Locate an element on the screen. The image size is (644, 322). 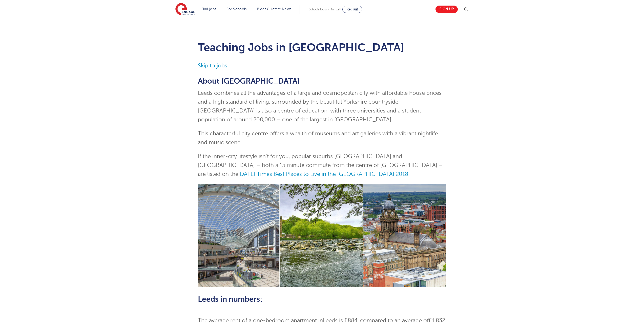
span: This characterful city centre offers a wealth of museums and art galleries with a vibrant nightli... is located at coordinates (318, 138).